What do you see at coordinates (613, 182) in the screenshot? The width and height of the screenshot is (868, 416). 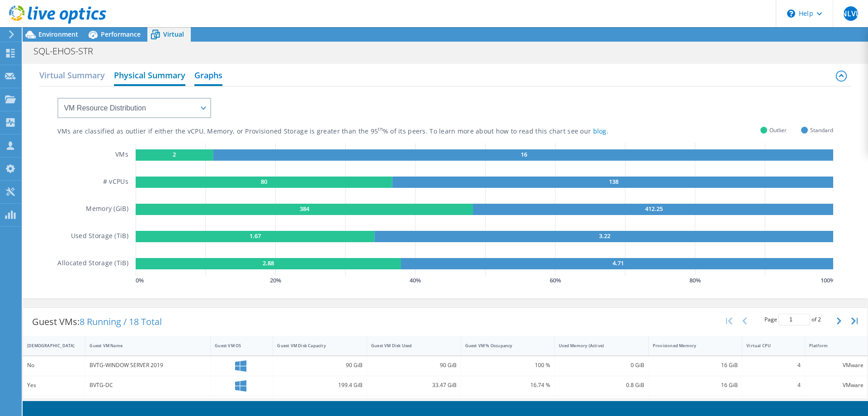 I see `text: 138` at bounding box center [613, 182].